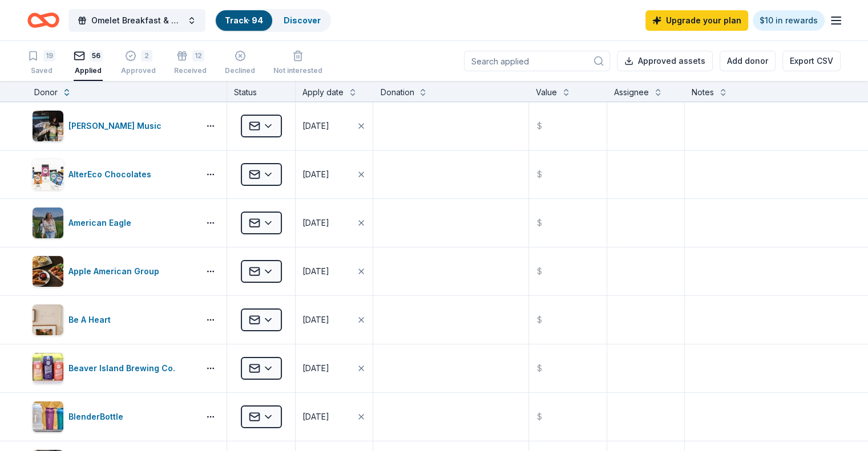 The image size is (868, 451). I want to click on a: $10 in rewards, so click(789, 21).